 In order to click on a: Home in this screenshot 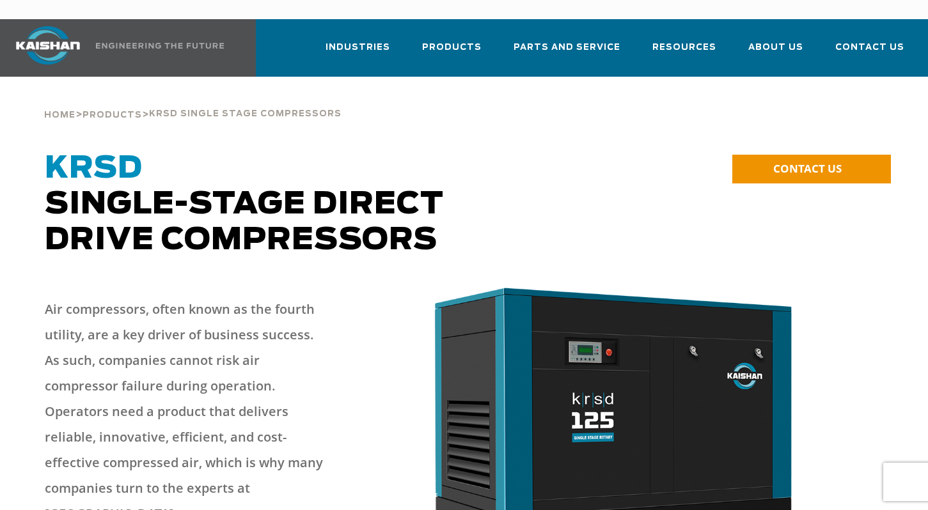, I will do `click(59, 114)`.